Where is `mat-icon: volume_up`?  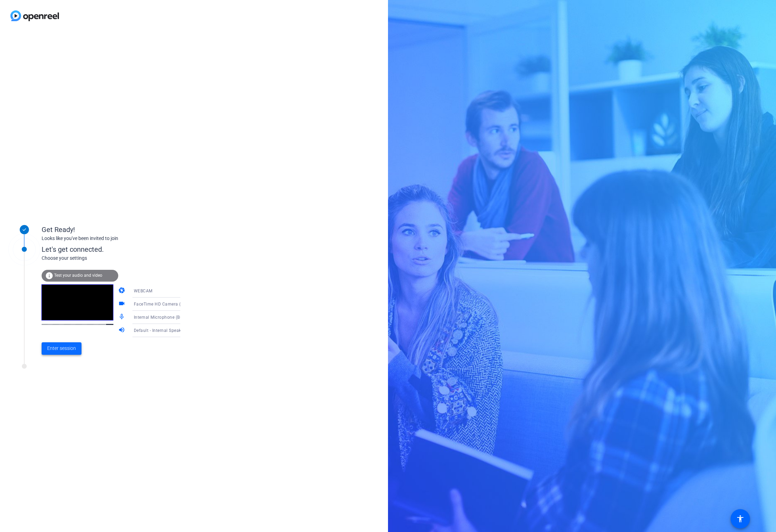
mat-icon: volume_up is located at coordinates (122, 331).